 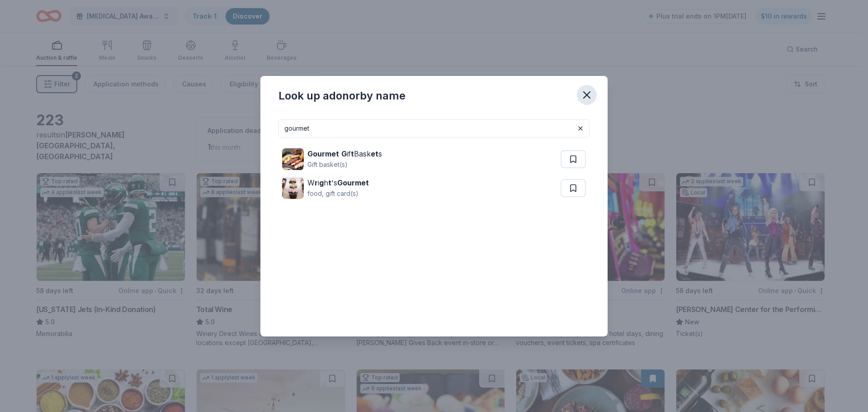 I want to click on div: food, gift card(s), so click(x=338, y=193).